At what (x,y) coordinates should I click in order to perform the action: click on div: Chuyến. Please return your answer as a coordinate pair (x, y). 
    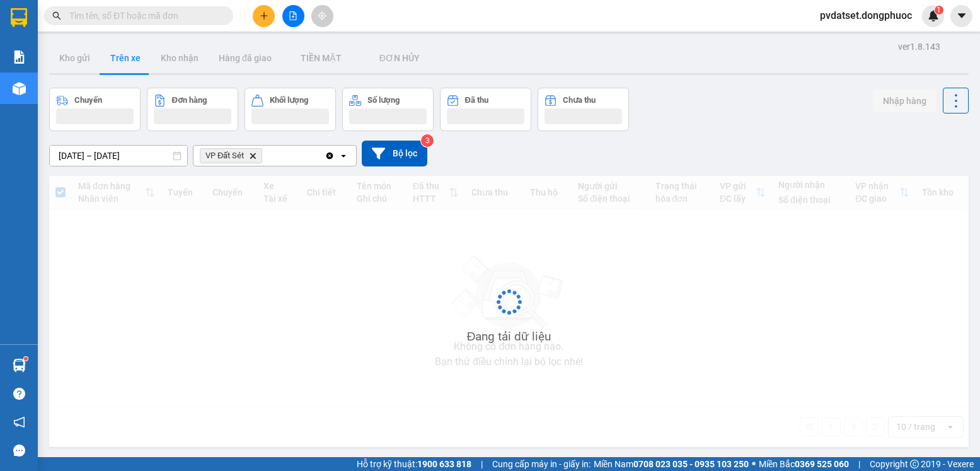
    Looking at the image, I should click on (89, 101).